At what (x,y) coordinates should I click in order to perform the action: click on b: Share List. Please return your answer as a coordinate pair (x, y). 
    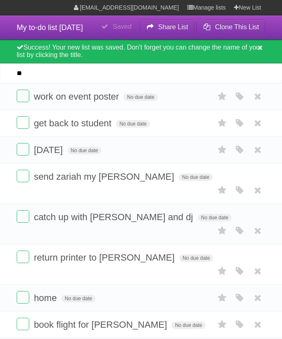
    Looking at the image, I should click on (173, 27).